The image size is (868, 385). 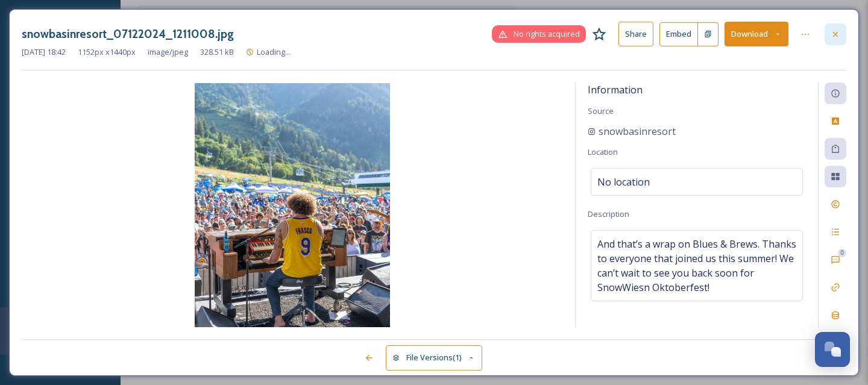 What do you see at coordinates (608, 214) in the screenshot?
I see `span: Description` at bounding box center [608, 214].